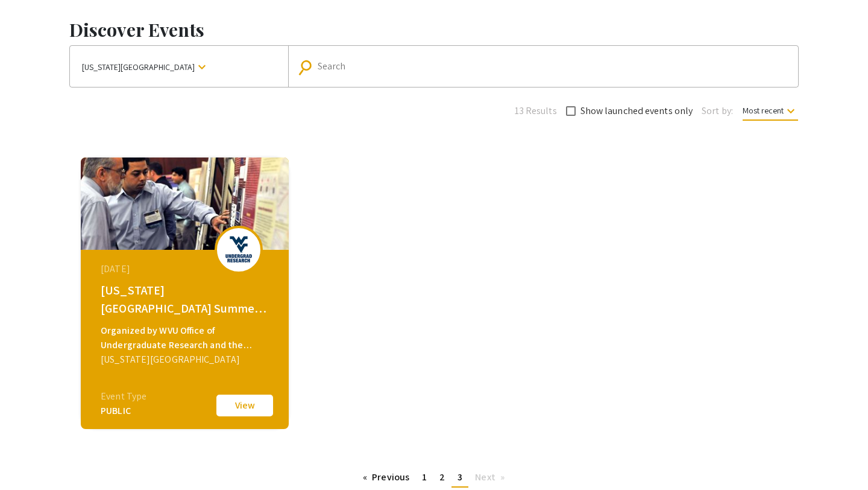 The image size is (868, 490). Describe the element at coordinates (442, 476) in the screenshot. I see `span: 2` at that location.